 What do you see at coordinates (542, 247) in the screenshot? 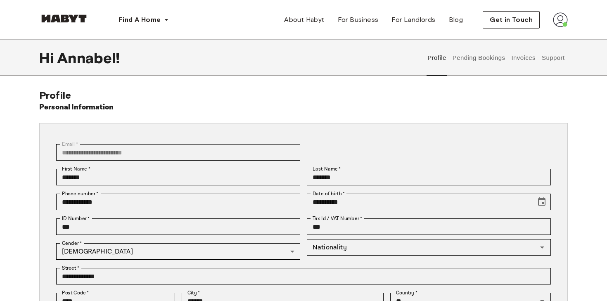
I see `button: Open` at bounding box center [542, 247].